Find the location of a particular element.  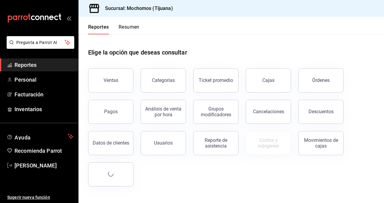

button: Resumen is located at coordinates (129, 29).